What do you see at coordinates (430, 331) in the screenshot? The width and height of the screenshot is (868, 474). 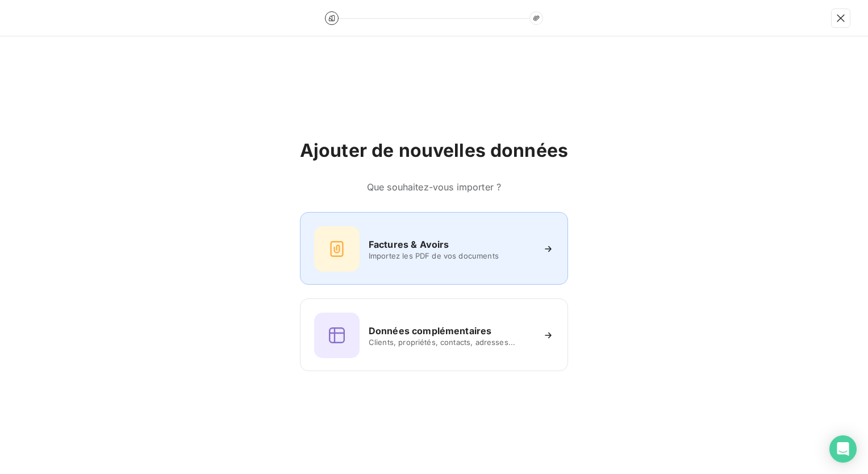 I see `h6: Données complémentaires` at bounding box center [430, 331].